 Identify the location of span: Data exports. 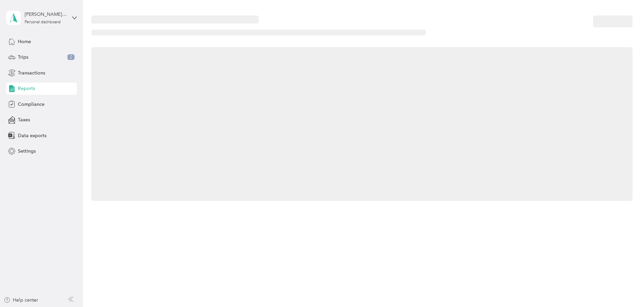
(32, 135).